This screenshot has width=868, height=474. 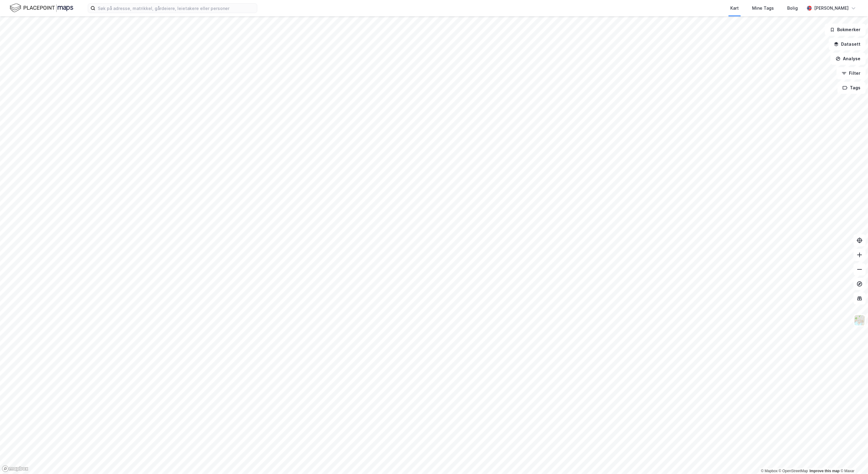 I want to click on div: Kart, so click(x=734, y=8).